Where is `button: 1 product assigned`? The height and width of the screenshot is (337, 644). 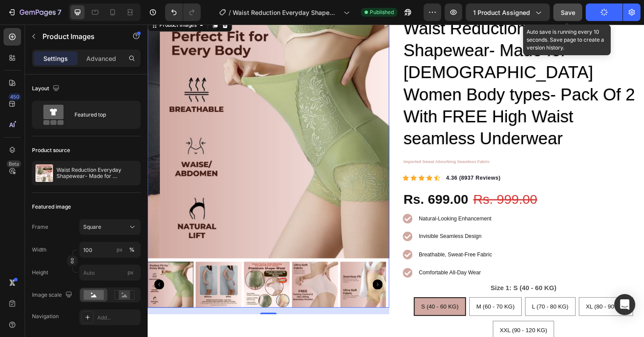
button: 1 product assigned is located at coordinates (508, 12).